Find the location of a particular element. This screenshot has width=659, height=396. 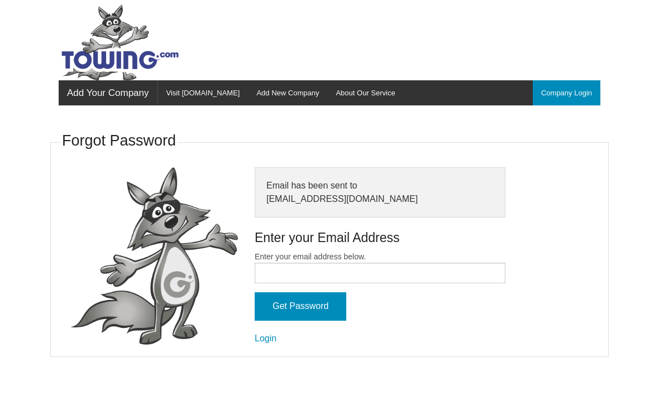

a: Add New Company is located at coordinates (287, 93).